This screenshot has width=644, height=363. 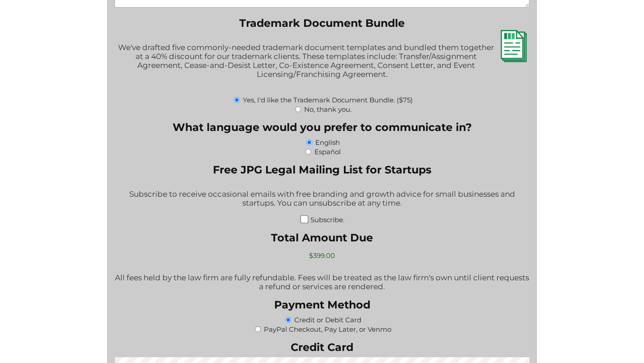 What do you see at coordinates (322, 199) in the screenshot?
I see `div: Subscribe to receive occasional emails with free branding and growth advice for small businesses ...` at bounding box center [322, 199].